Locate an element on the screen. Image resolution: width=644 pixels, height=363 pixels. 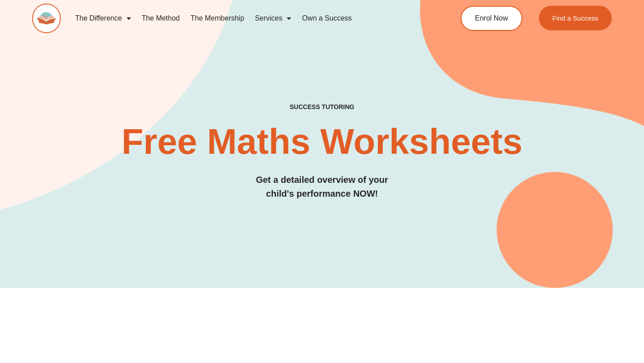
a: The Method is located at coordinates (161, 18).